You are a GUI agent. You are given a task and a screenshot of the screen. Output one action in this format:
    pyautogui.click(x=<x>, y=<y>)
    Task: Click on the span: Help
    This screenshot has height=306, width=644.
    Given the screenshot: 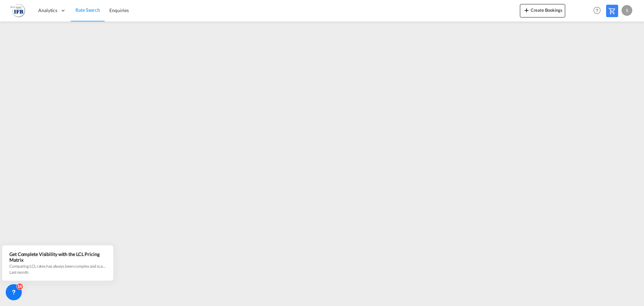 What is the action you would take?
    pyautogui.click(x=597, y=10)
    